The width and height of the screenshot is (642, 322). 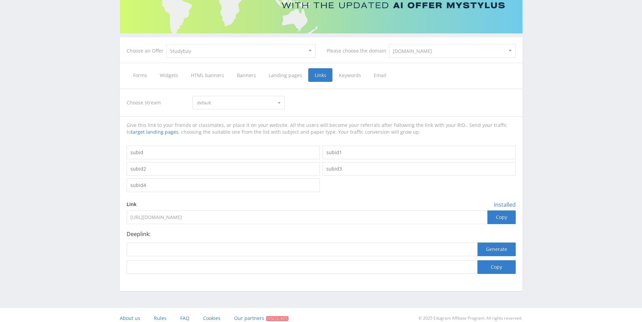 What do you see at coordinates (235, 103) in the screenshot?
I see `span: default` at bounding box center [235, 103].